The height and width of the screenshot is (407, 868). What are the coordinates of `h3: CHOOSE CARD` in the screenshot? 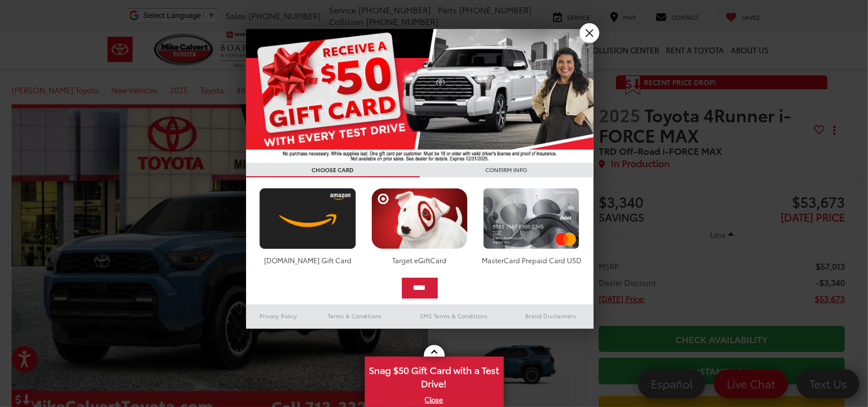 It's located at (333, 170).